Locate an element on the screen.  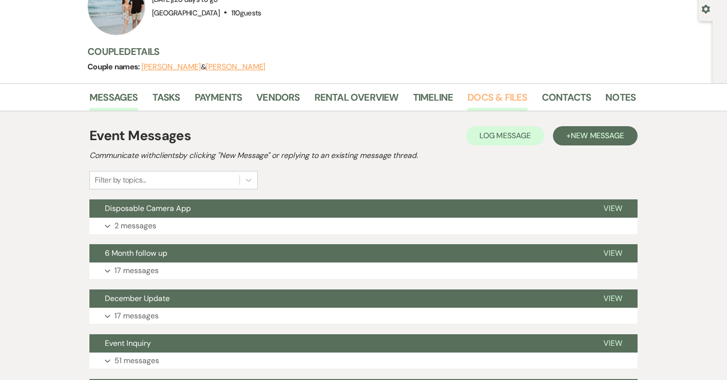
h1: Event Messages is located at coordinates (140, 136).